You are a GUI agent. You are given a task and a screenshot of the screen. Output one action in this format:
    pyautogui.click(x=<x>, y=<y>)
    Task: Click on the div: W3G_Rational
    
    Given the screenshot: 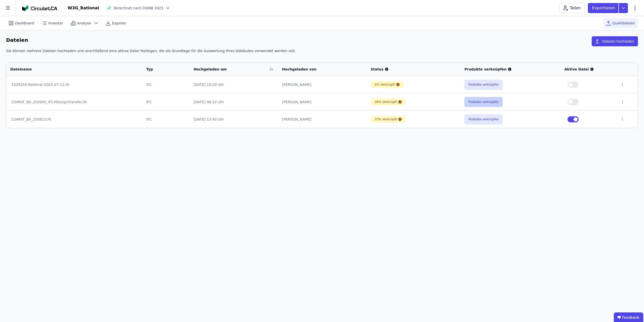 What is the action you would take?
    pyautogui.click(x=83, y=8)
    